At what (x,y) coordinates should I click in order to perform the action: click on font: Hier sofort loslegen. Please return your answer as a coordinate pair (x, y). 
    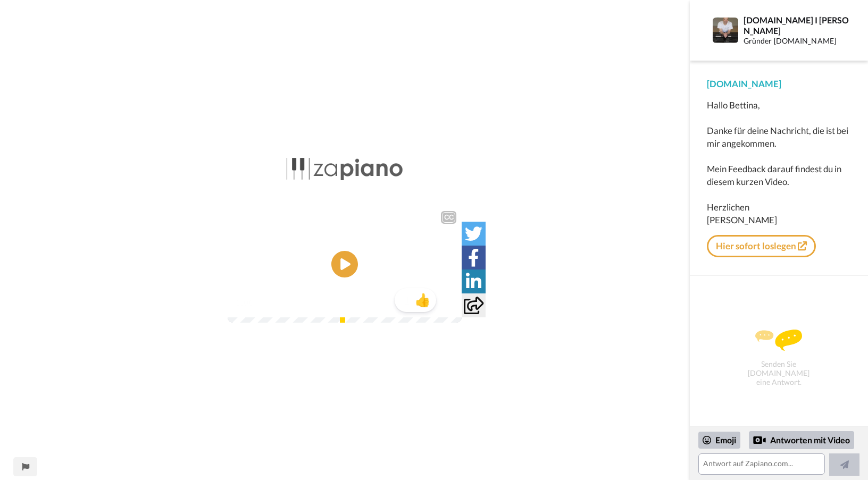
    Looking at the image, I should click on (756, 245).